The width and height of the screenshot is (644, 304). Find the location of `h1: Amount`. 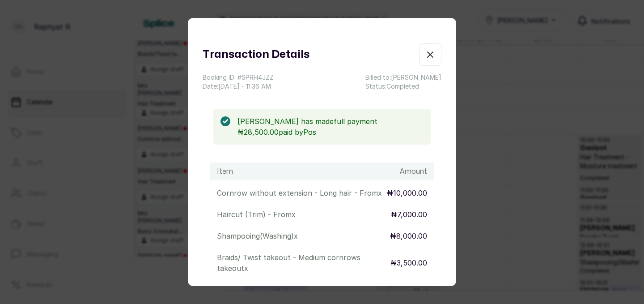

h1: Amount is located at coordinates (413, 171).